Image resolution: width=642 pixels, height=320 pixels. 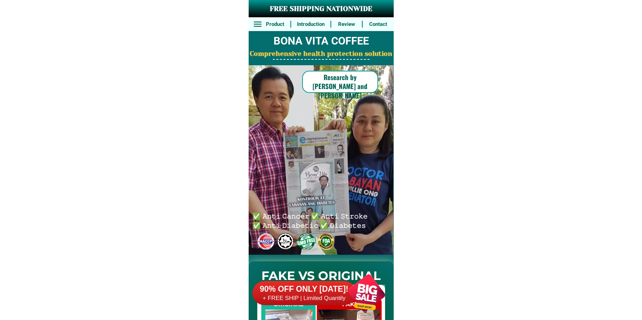 I want to click on h6: Product, so click(x=275, y=24).